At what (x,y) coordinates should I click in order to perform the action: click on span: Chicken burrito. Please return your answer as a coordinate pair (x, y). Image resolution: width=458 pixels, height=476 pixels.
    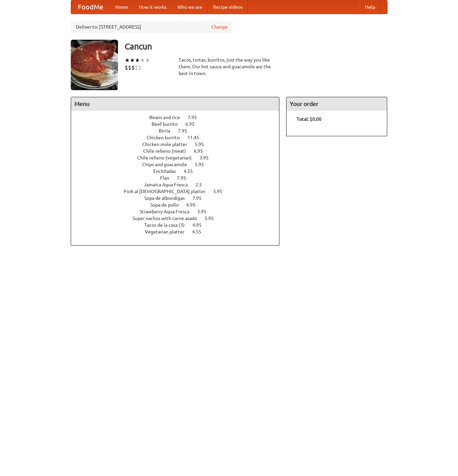
    Looking at the image, I should click on (166, 138).